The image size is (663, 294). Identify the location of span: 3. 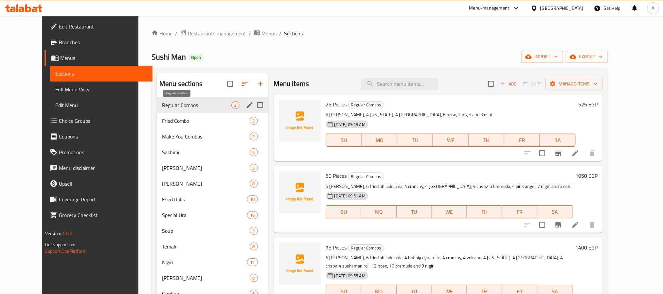
(235, 105).